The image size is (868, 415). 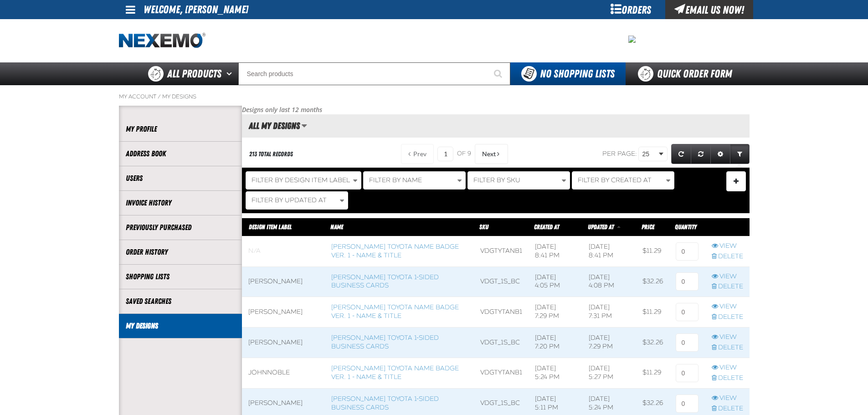 What do you see at coordinates (181, 277) in the screenshot?
I see `a: Shopping Lists` at bounding box center [181, 277].